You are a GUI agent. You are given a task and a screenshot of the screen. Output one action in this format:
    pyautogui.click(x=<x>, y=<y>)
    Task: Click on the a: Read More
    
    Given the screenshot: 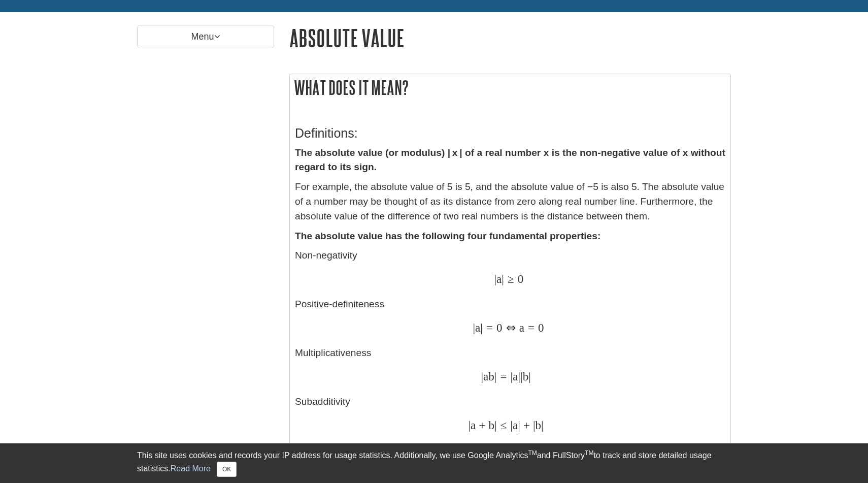 What is the action you would take?
    pyautogui.click(x=191, y=468)
    